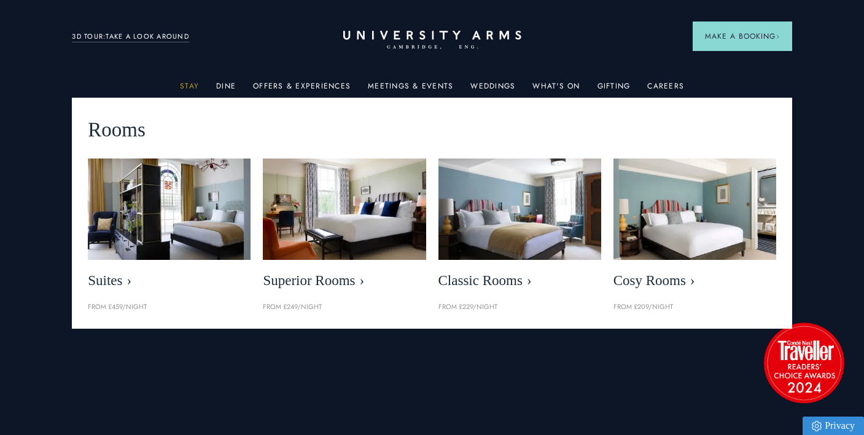 The height and width of the screenshot is (435, 864). I want to click on p: From £249/night, so click(344, 307).